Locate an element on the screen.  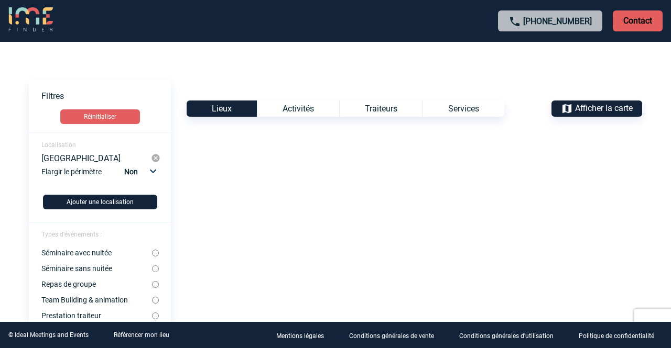
div: Services is located at coordinates (463, 108).